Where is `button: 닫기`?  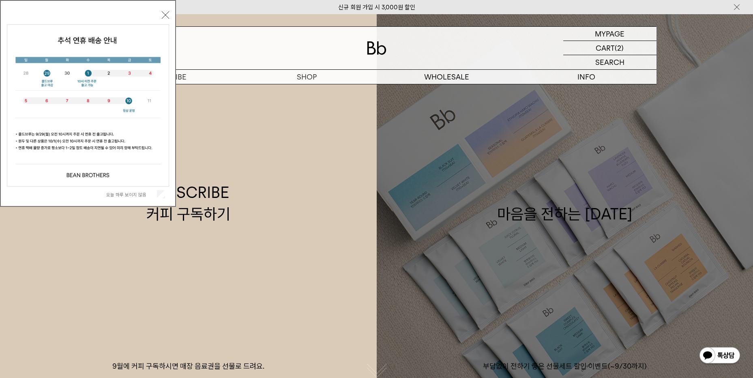 button: 닫기 is located at coordinates (165, 15).